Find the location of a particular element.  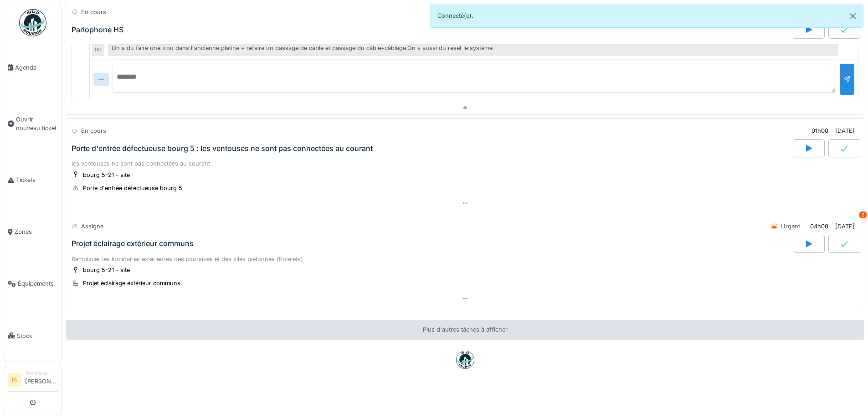

div: Parlophone HS is located at coordinates (97, 29).